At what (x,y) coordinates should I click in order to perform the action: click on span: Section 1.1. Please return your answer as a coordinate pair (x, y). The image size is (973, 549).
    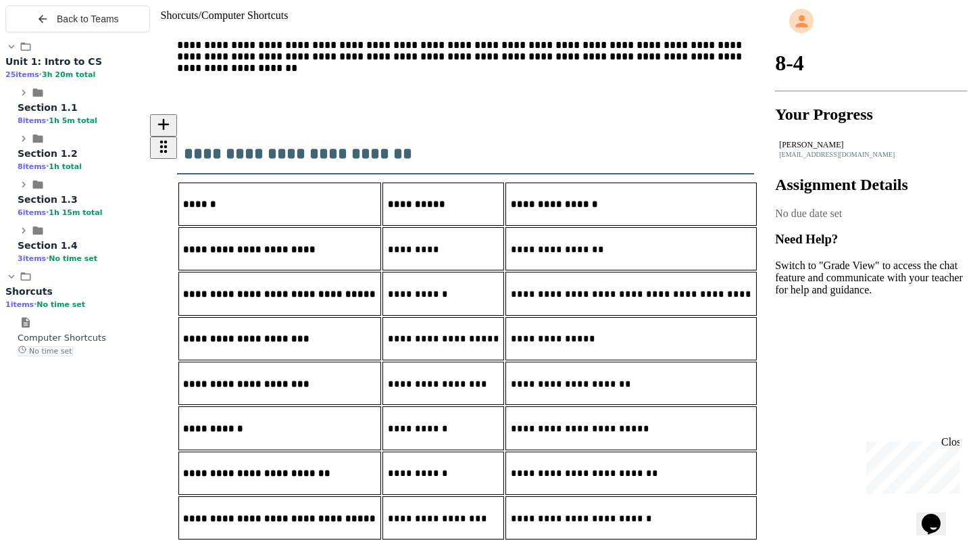
    Looking at the image, I should click on (47, 107).